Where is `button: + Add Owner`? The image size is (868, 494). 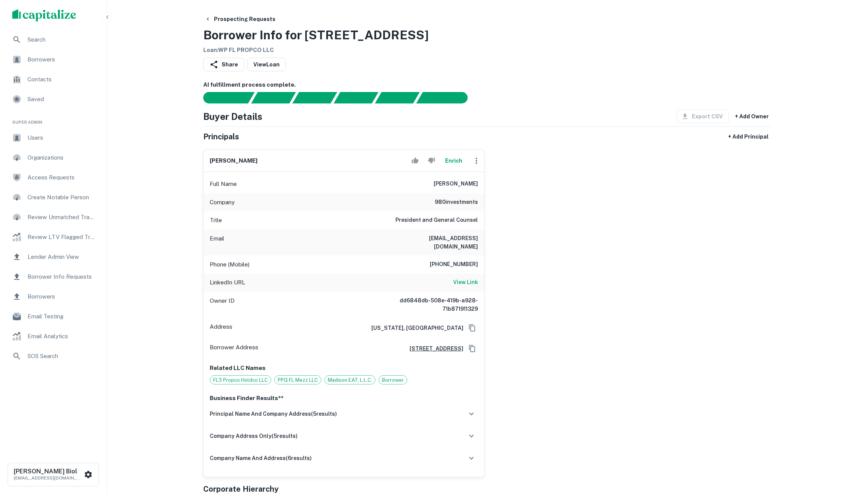
button: + Add Owner is located at coordinates (752, 116).